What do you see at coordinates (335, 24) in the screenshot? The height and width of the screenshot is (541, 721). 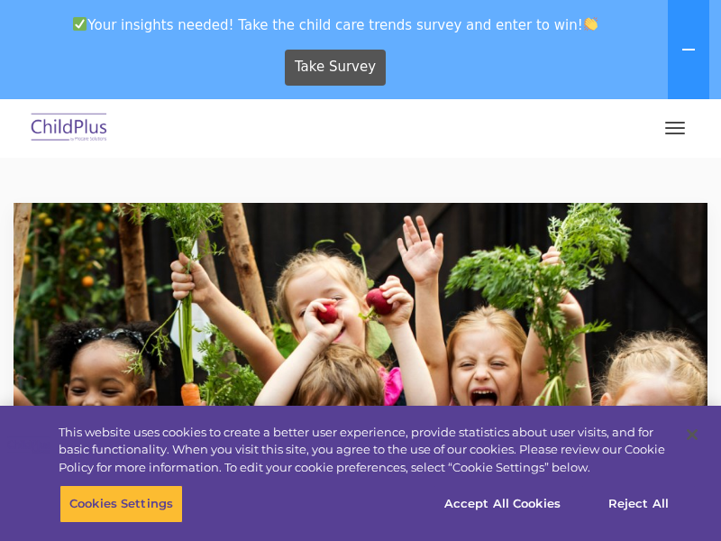 I see `span: Your insights needed! Take the child care trends survey and enter to win!` at bounding box center [335, 24].